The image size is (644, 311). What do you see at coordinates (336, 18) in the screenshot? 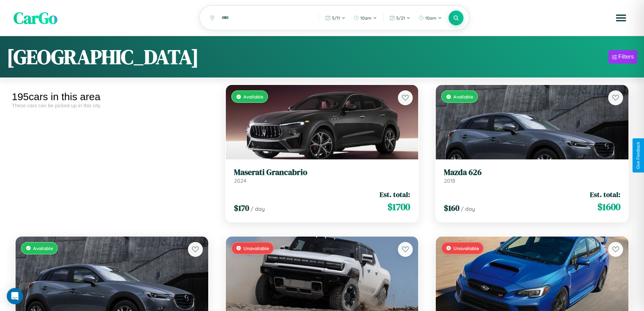
I see `span: 5 / 11` at bounding box center [336, 18].